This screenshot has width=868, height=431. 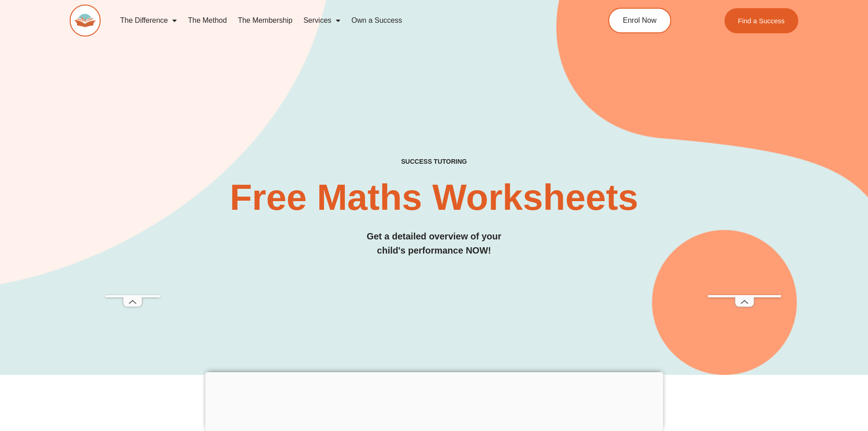 I want to click on span: Find a Success, so click(x=762, y=21).